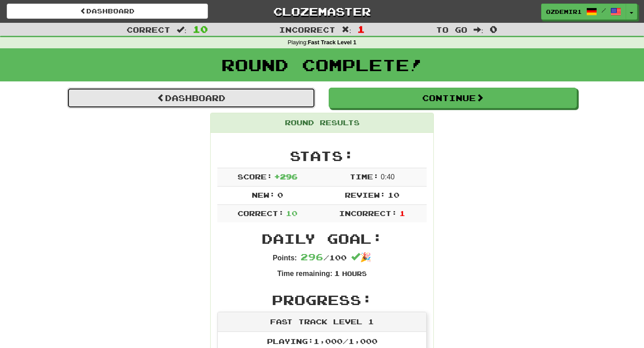  What do you see at coordinates (311, 257) in the screenshot?
I see `span: 296` at bounding box center [311, 257].